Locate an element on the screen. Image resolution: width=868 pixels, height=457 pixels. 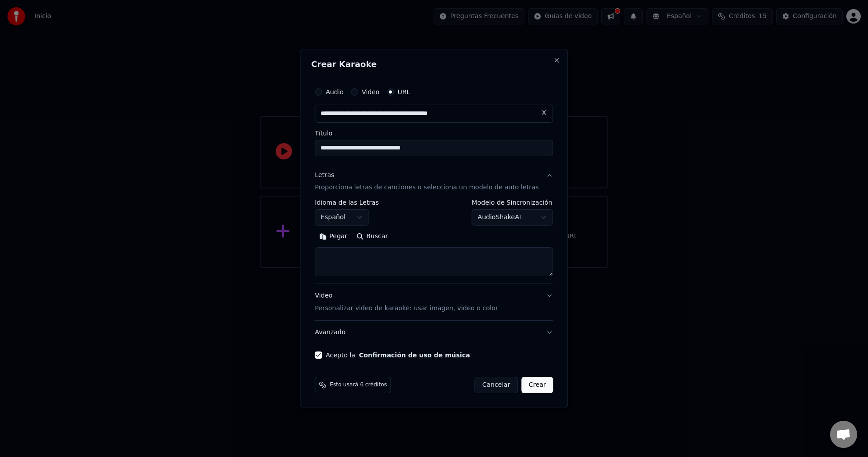
label: Título is located at coordinates (434, 133).